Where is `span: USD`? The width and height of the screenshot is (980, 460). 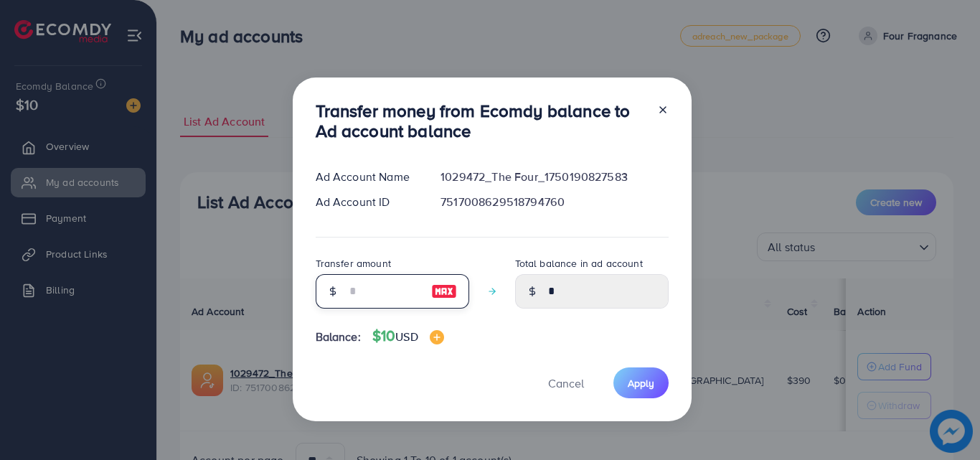
span: USD is located at coordinates (406, 336).